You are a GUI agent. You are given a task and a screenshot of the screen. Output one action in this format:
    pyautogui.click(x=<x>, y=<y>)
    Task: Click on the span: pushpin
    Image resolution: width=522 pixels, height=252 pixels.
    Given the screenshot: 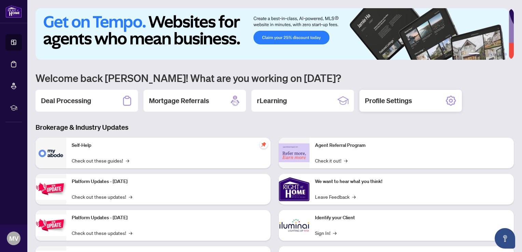 What is the action you would take?
    pyautogui.click(x=264, y=145)
    